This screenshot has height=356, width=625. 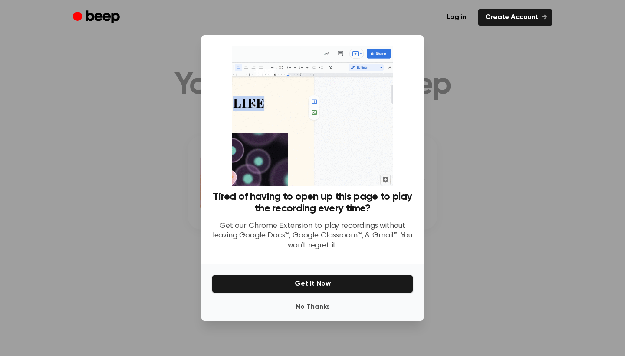 I want to click on img: Beep extension in action, so click(x=312, y=115).